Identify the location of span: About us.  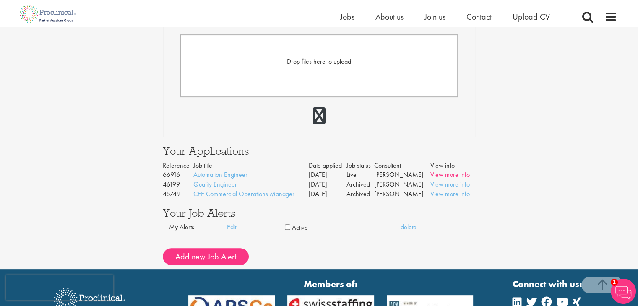
(389, 17).